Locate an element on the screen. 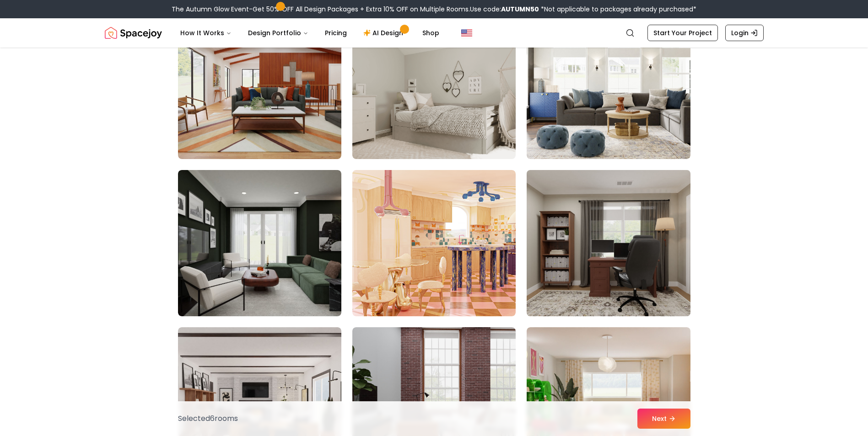  nav: Main is located at coordinates (310, 33).